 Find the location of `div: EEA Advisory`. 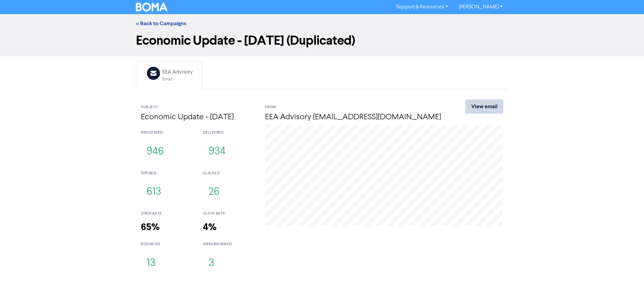

div: EEA Advisory is located at coordinates (177, 72).